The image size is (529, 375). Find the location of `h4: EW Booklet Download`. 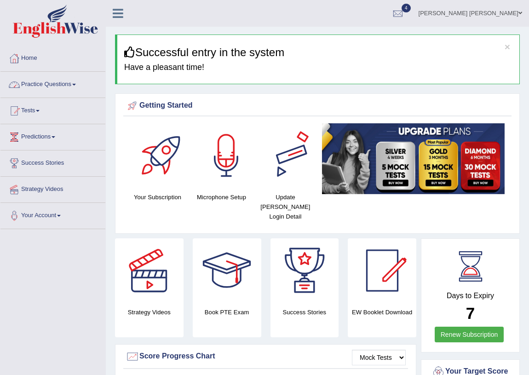

h4: EW Booklet Download is located at coordinates (382, 312).